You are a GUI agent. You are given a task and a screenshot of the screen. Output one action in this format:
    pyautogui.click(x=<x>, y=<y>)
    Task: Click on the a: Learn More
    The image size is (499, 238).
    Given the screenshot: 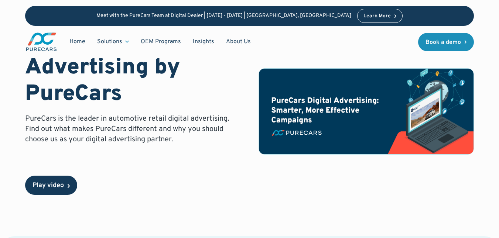 What is the action you would take?
    pyautogui.click(x=380, y=16)
    